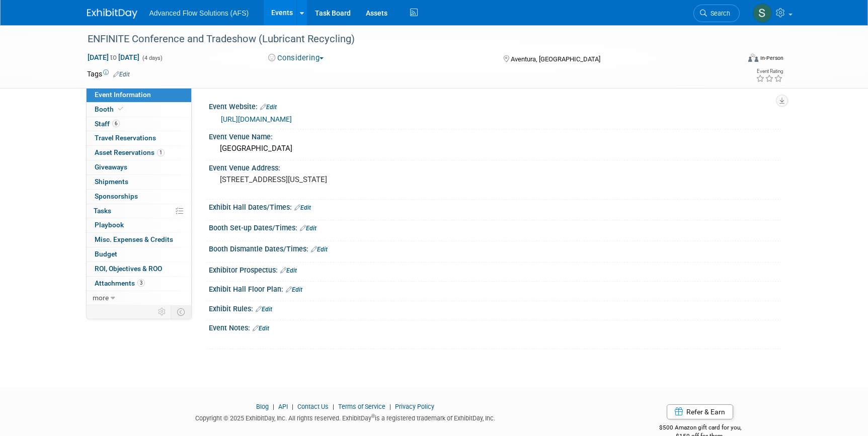  What do you see at coordinates (139, 138) in the screenshot?
I see `a: Travel Reservations` at bounding box center [139, 138].